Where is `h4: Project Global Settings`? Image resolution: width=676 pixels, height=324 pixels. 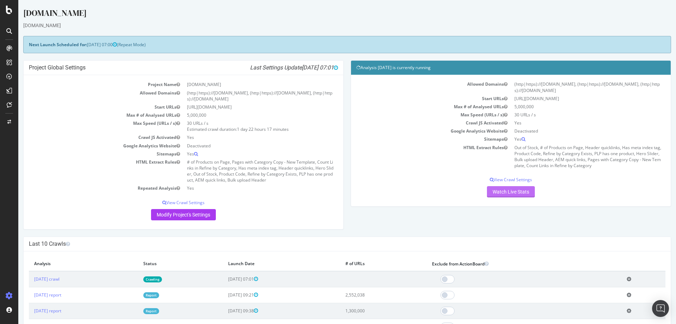 h4: Project Global Settings is located at coordinates (165, 68).